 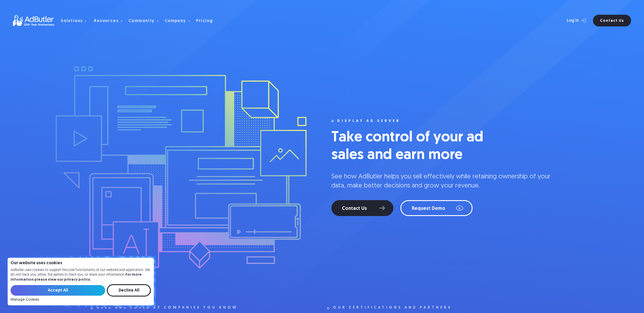 I want to click on div: Company, so click(x=176, y=21).